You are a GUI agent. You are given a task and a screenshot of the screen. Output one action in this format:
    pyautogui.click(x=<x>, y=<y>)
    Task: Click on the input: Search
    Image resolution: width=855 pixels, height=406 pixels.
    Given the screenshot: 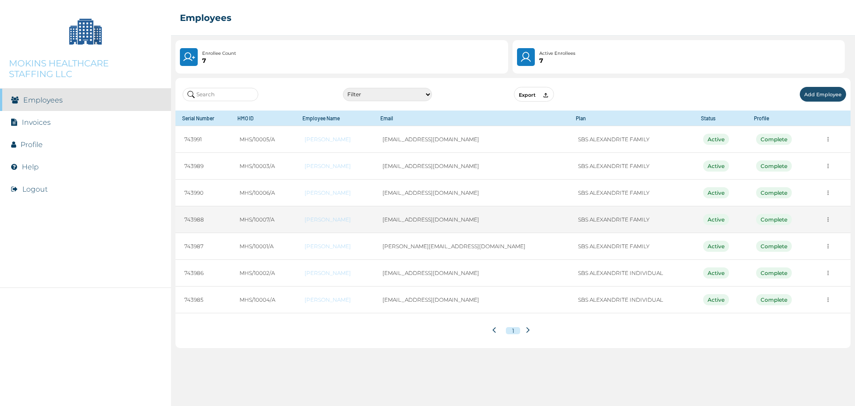 What is the action you would take?
    pyautogui.click(x=220, y=94)
    